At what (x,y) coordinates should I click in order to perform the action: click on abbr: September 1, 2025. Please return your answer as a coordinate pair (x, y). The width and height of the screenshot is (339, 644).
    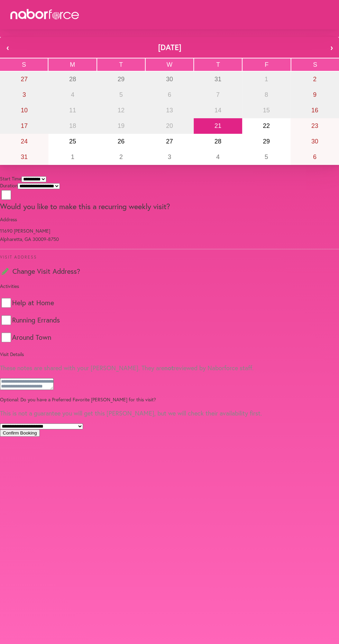
    Looking at the image, I should click on (73, 157).